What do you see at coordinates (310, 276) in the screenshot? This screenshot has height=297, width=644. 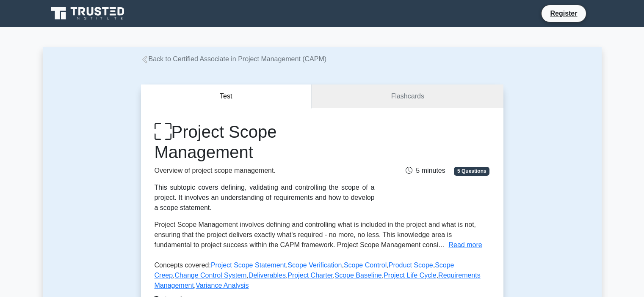 I see `a: Project Charter` at bounding box center [310, 276].